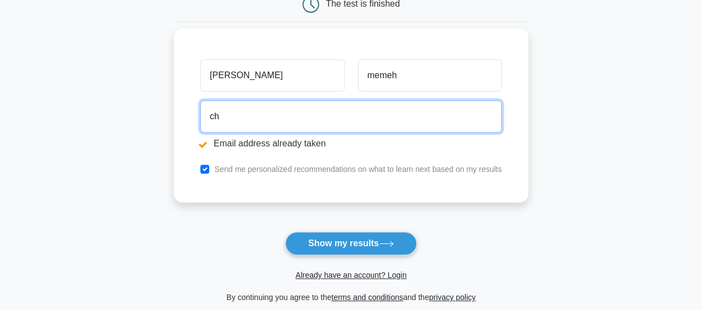  I want to click on li: Email address already taken, so click(350, 144).